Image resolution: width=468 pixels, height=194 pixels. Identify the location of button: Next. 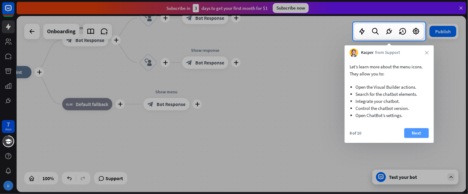
(417, 133).